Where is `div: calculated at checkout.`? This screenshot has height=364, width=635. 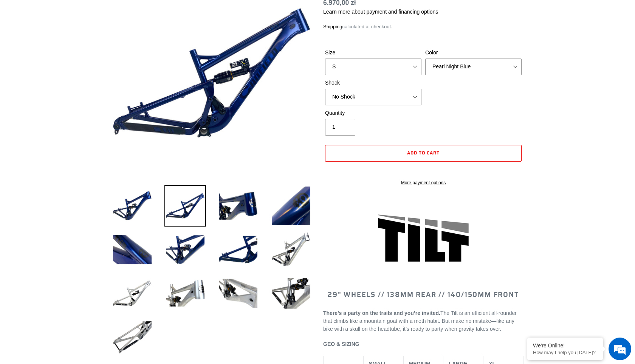
div: calculated at checkout. is located at coordinates (423, 27).